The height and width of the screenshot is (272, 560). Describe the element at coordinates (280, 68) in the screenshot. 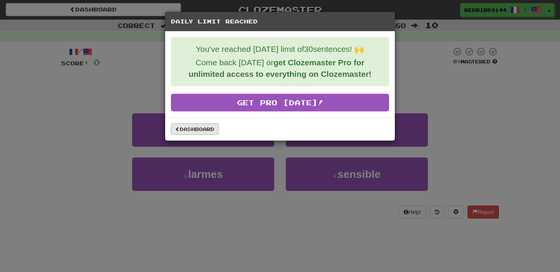

I see `strong: get Clozemaster Pro for unlimited access to everything on Clozemaster!` at that location.